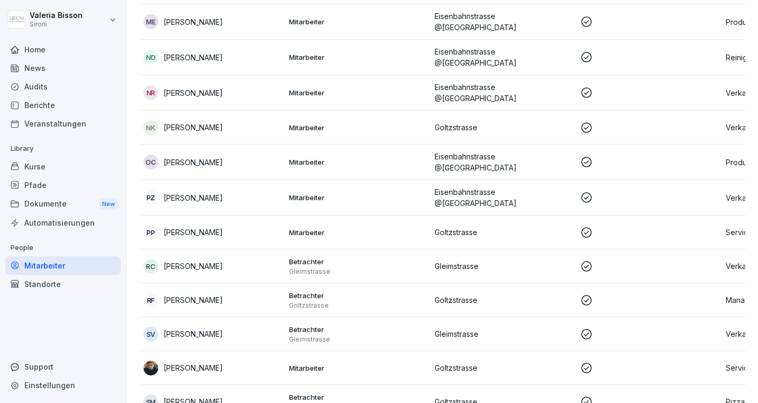 This screenshot has width=758, height=403. Describe the element at coordinates (151, 300) in the screenshot. I see `div: RF` at that location.